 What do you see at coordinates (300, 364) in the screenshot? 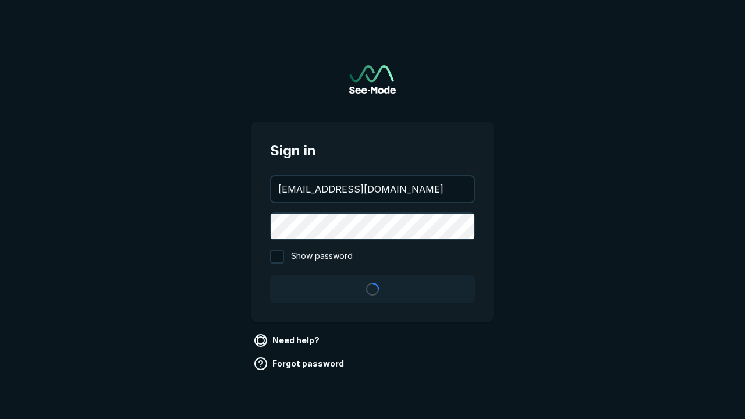
I see `a: Forgot password` at bounding box center [300, 364].